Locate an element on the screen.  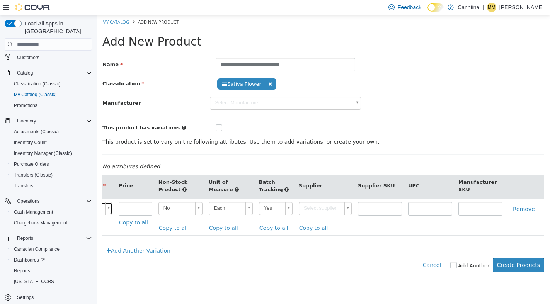
a: Yes is located at coordinates (179, 194).